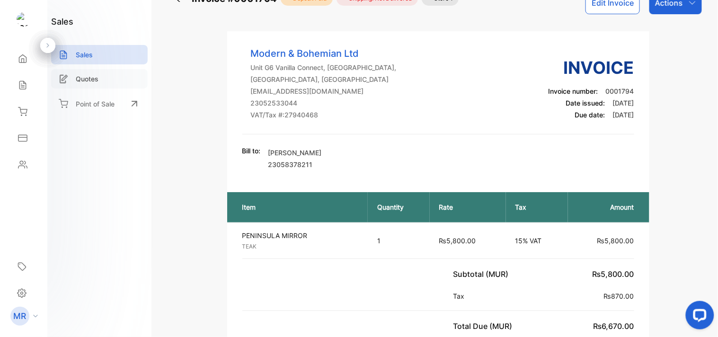 This screenshot has height=337, width=718. I want to click on span: Date issued:, so click(585, 103).